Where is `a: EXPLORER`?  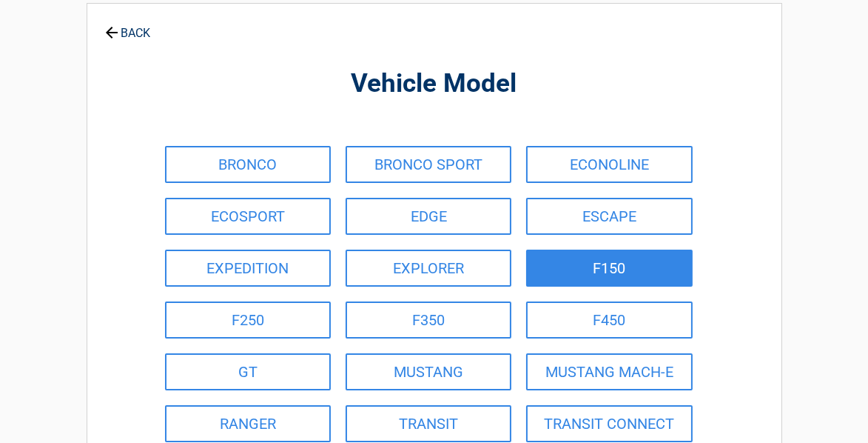 a: EXPLORER is located at coordinates (429, 268).